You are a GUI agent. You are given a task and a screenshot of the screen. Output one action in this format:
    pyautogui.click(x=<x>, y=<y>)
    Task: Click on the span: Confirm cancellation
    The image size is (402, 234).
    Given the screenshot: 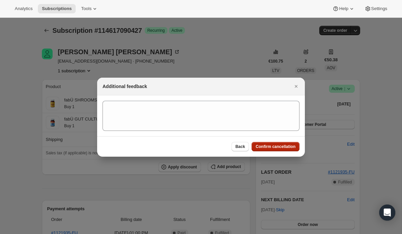 What is the action you would take?
    pyautogui.click(x=275, y=147)
    